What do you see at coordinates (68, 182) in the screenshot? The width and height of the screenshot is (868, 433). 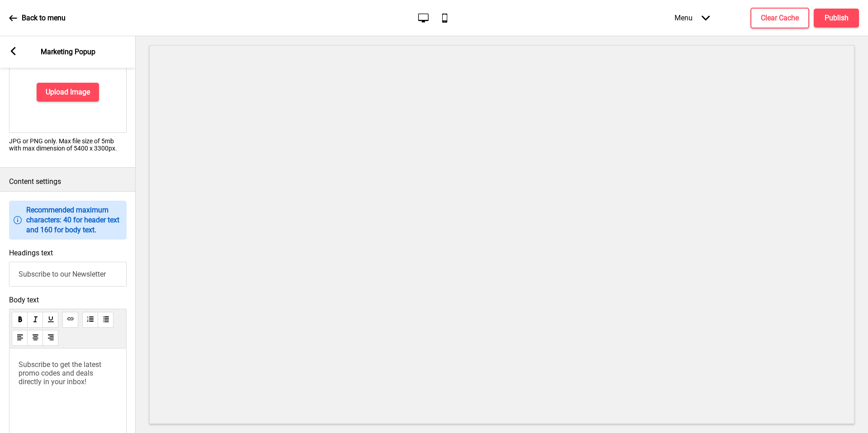 I see `p: Content settings` at bounding box center [68, 182].